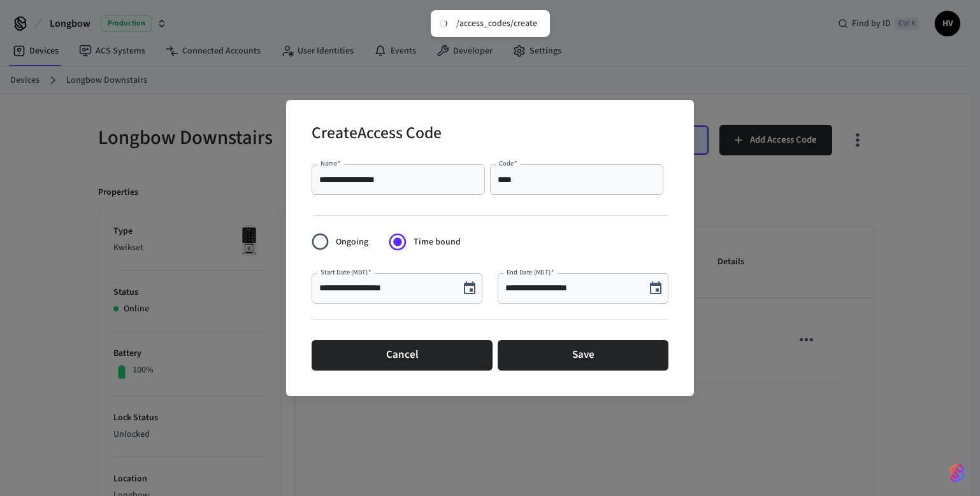 The width and height of the screenshot is (980, 496). I want to click on button: Choose date, selected date is Aug 27, 2025, so click(470, 289).